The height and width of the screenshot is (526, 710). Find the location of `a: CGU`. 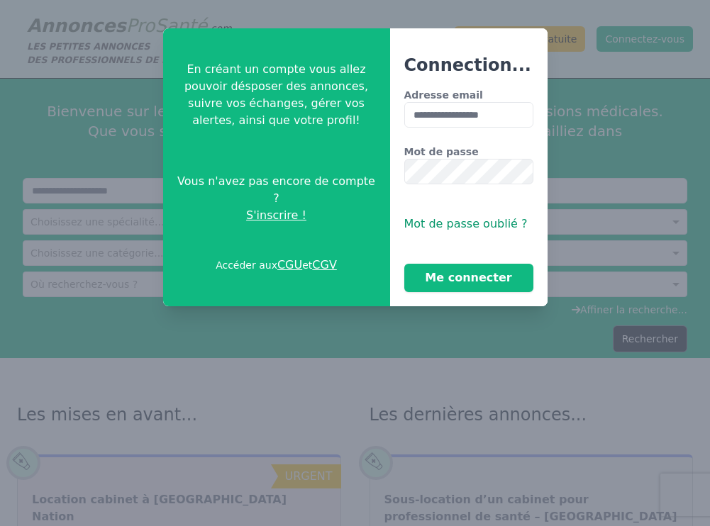

a: CGU is located at coordinates (289, 265).